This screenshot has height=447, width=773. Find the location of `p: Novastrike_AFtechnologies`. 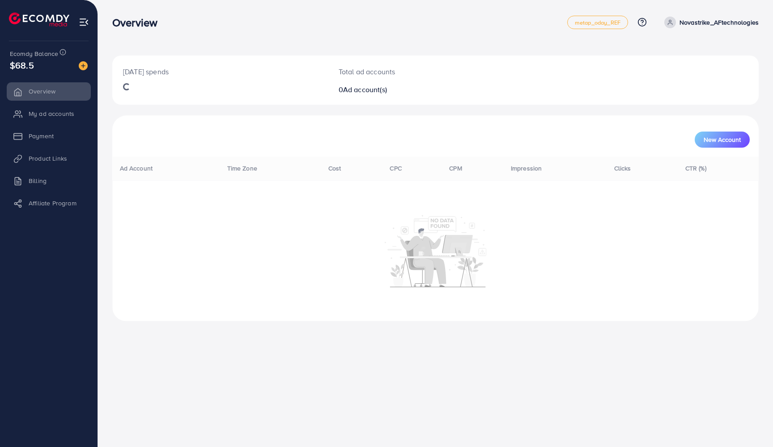

p: Novastrike_AFtechnologies is located at coordinates (719, 22).